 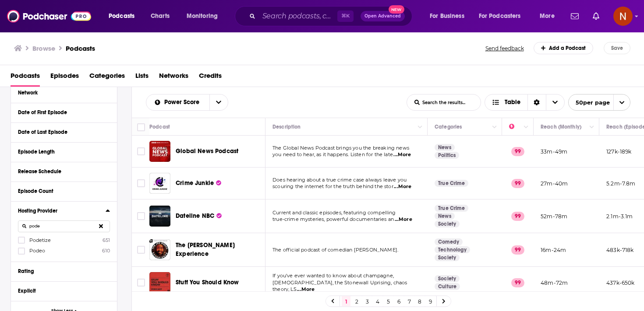 What do you see at coordinates (61, 191) in the screenshot?
I see `div: Episode Count` at bounding box center [61, 191].